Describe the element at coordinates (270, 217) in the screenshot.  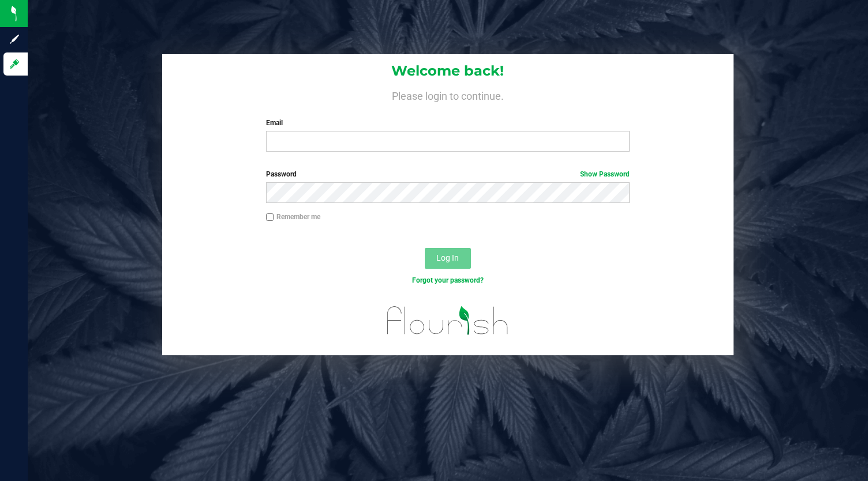
I see `input: Remember me` at that location.